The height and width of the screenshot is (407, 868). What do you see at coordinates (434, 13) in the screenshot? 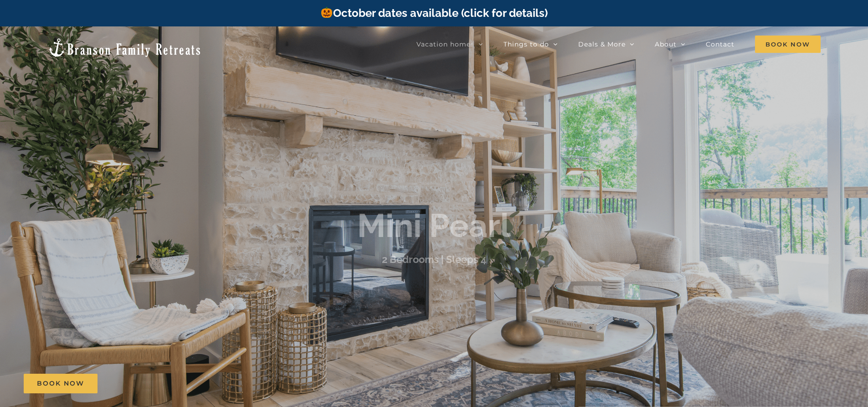
I see `a: October dates available (click for details)` at bounding box center [434, 13].